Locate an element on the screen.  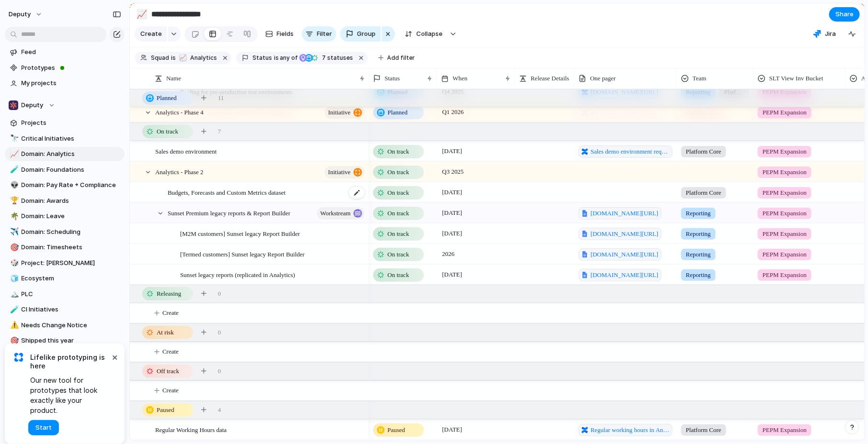
div: 🧪Domain: Foundations is located at coordinates (65, 170).